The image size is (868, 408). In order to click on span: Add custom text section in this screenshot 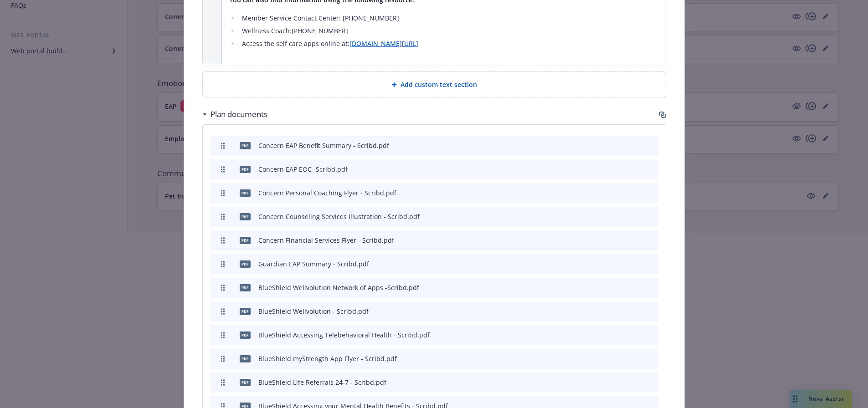, I will do `click(439, 84)`.